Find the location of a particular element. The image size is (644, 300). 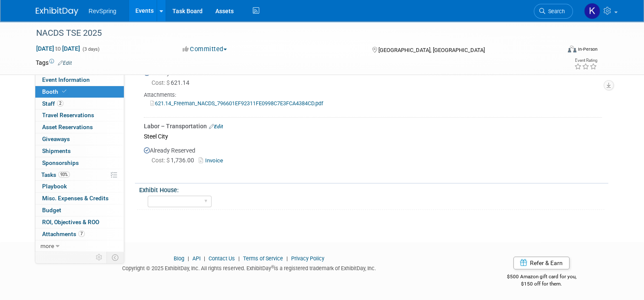

span: Attachments is located at coordinates (64, 234).